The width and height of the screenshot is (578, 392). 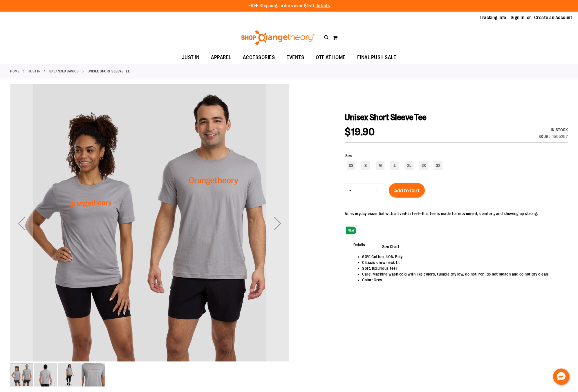 I want to click on div: In stock, so click(x=553, y=130).